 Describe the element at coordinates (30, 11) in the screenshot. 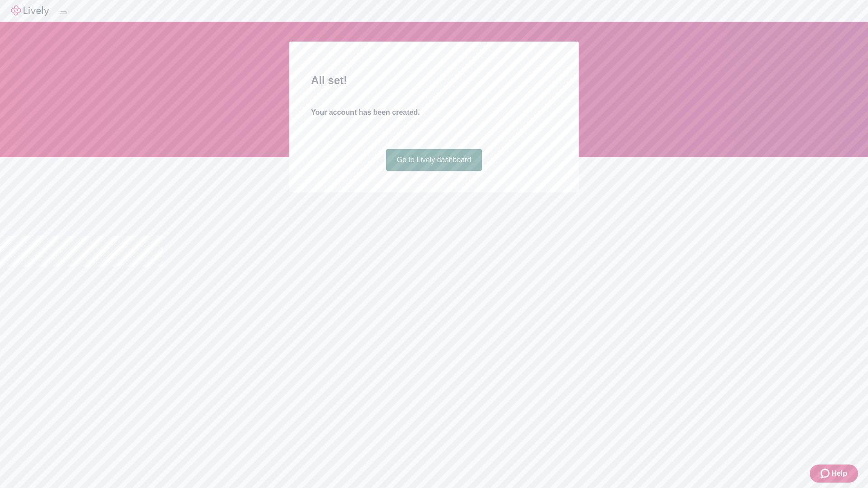

I see `img: Lively` at that location.